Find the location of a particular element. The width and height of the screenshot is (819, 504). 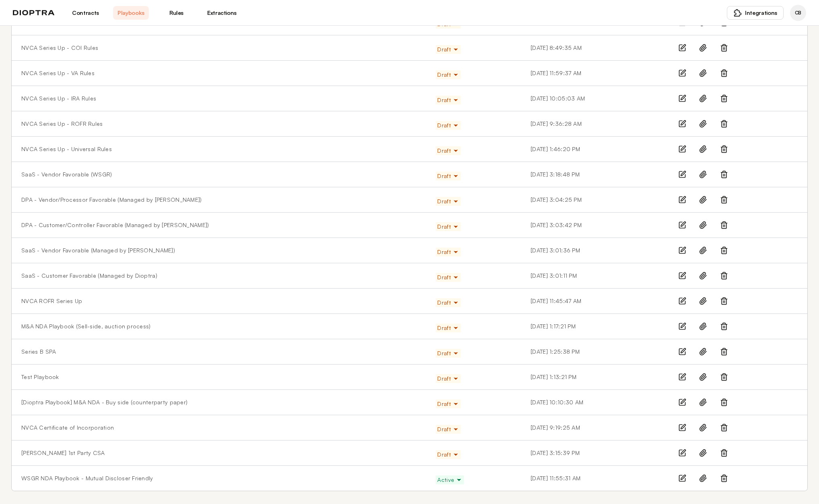

button: Active is located at coordinates (450, 480).